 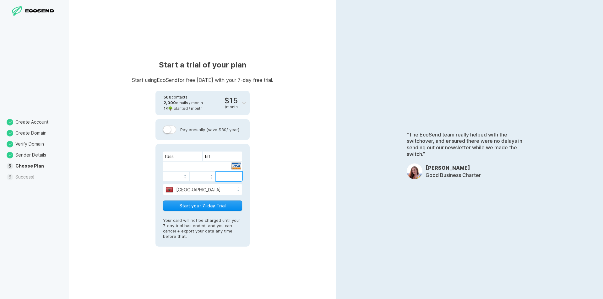 I want to click on strong: 2,000, so click(x=170, y=103).